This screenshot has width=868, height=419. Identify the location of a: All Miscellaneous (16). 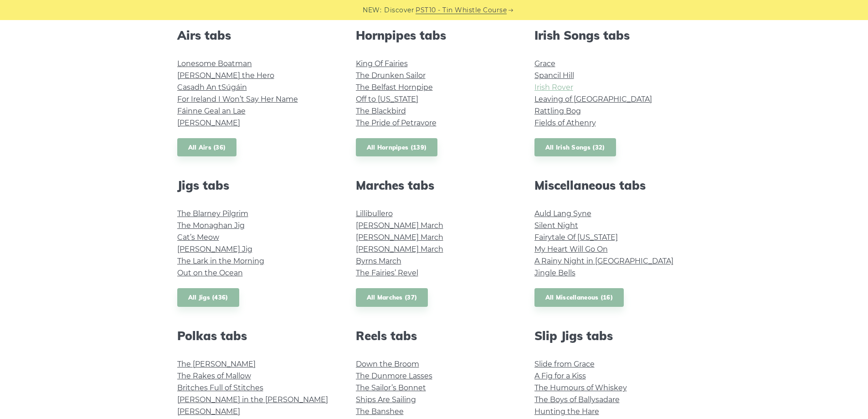
(579, 298).